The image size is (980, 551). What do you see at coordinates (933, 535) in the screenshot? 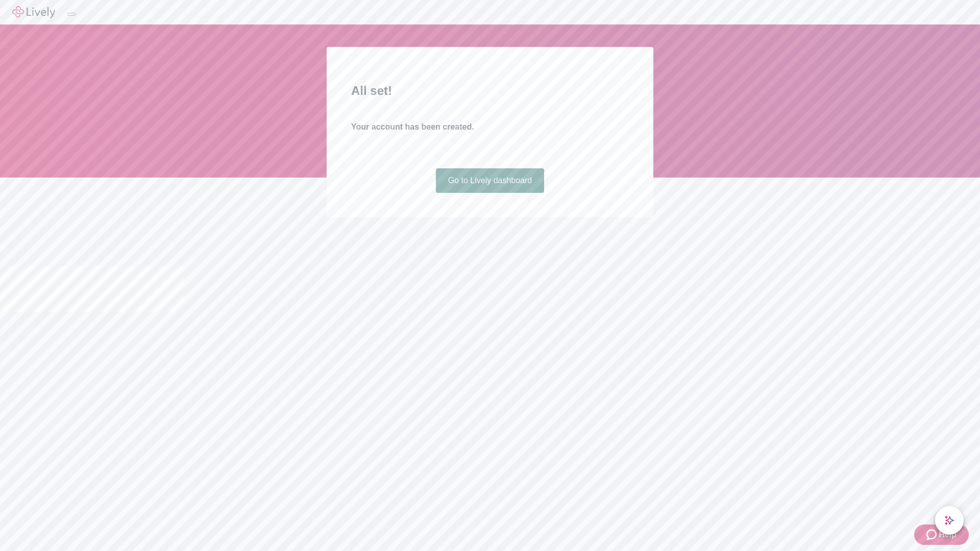
I see `svg: Zendesk support icon` at bounding box center [933, 535].